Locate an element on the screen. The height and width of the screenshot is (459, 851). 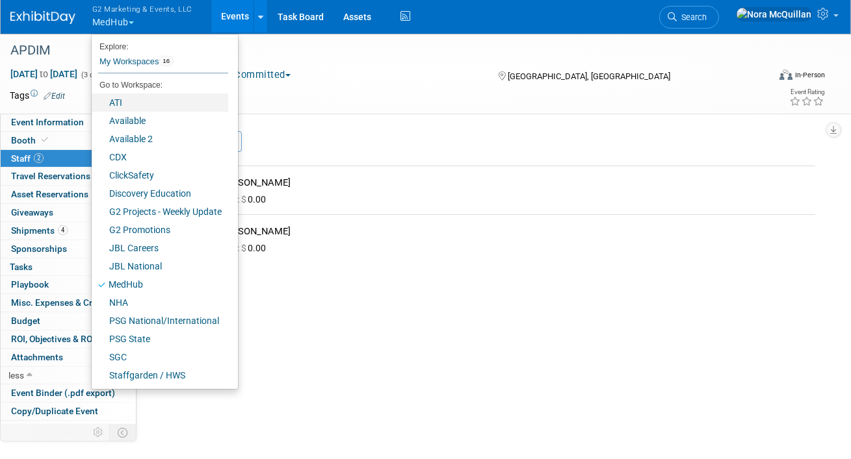
a: PSG State is located at coordinates (160, 339).